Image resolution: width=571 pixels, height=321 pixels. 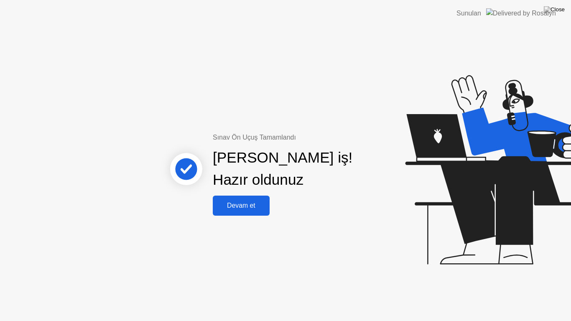 What do you see at coordinates (554, 10) in the screenshot?
I see `img: Close` at bounding box center [554, 10].